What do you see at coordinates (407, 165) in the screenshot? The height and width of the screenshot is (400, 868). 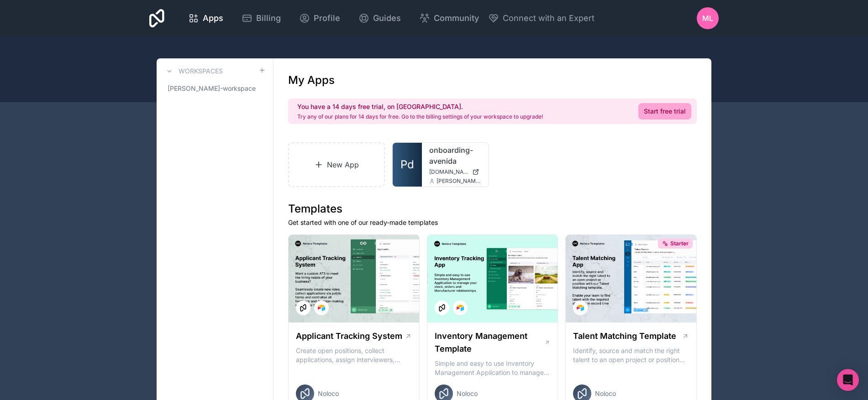 I see `span: Pd` at bounding box center [407, 165].